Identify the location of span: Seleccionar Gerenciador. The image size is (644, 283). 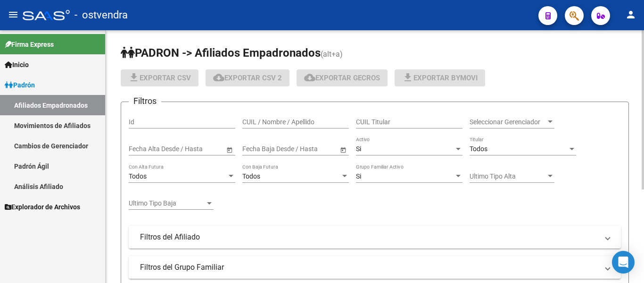
(508, 122).